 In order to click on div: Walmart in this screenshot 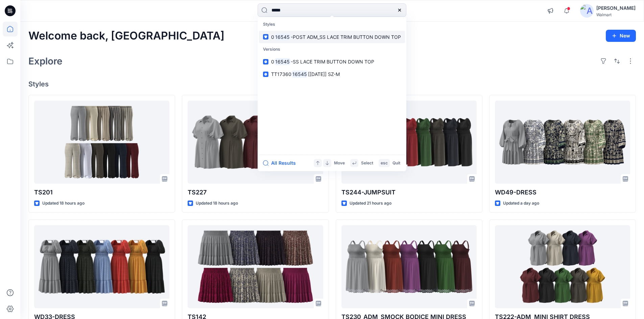, I will do `click(616, 14)`.